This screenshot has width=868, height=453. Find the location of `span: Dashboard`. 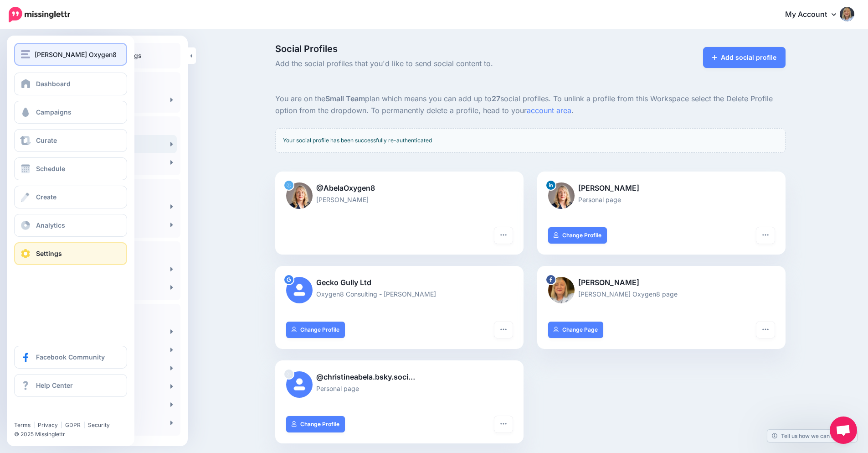

span: Dashboard is located at coordinates (54, 84).